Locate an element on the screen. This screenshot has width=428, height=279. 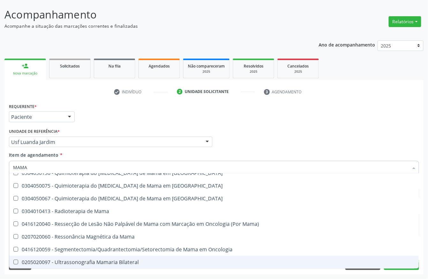
span: Cancelados is located at coordinates (298, 66).